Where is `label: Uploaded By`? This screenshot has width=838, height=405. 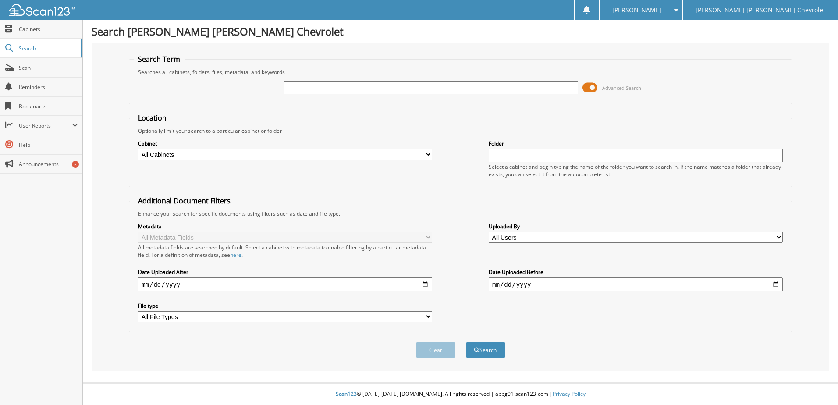 label: Uploaded By is located at coordinates (636, 226).